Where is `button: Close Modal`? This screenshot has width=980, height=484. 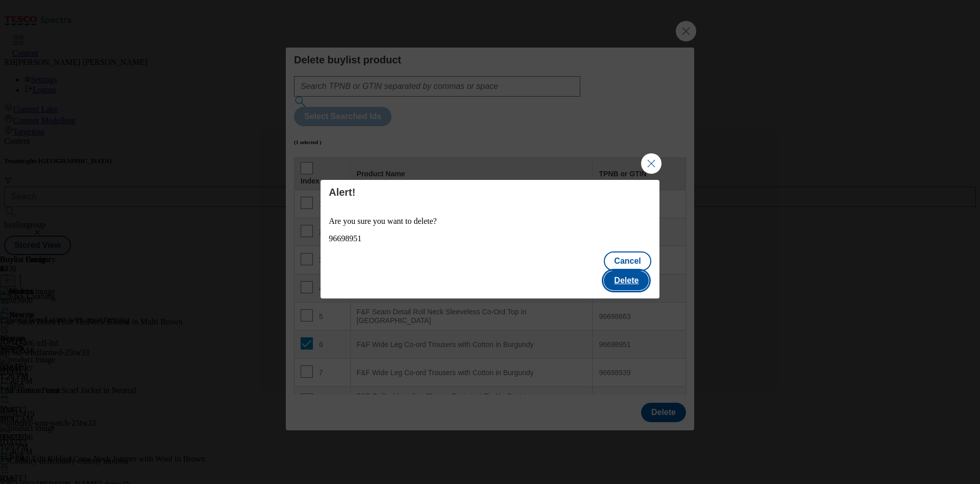
button: Close Modal is located at coordinates (651, 164).